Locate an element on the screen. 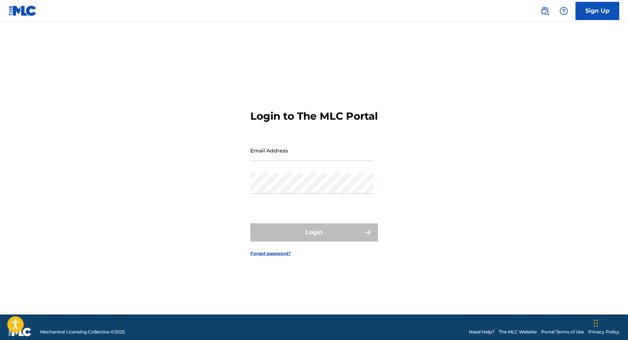 The width and height of the screenshot is (628, 340). div: Chat Widget is located at coordinates (610, 323).